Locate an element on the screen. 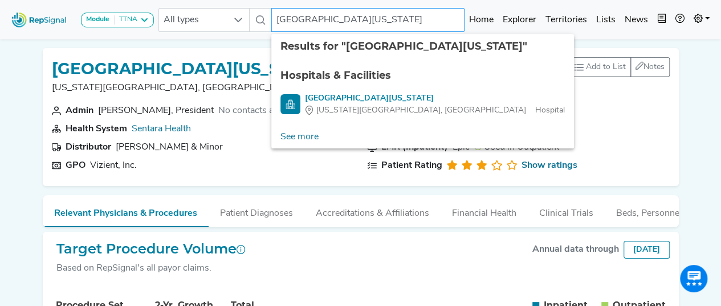 The height and width of the screenshot is (306, 721). a: Territories is located at coordinates (566, 20).